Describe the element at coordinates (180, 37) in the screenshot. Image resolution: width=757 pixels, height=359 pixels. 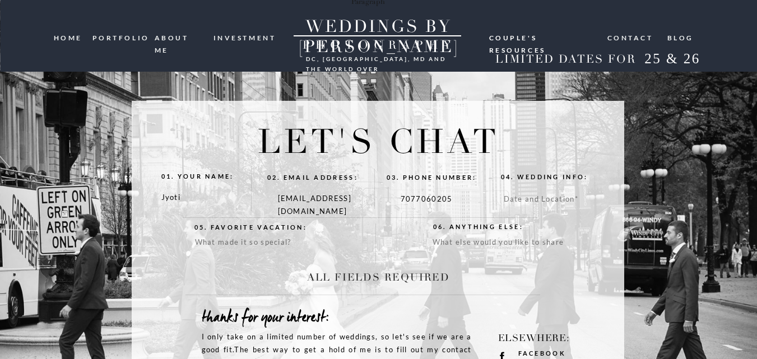
I see `nav: ABOUT ME` at that location.